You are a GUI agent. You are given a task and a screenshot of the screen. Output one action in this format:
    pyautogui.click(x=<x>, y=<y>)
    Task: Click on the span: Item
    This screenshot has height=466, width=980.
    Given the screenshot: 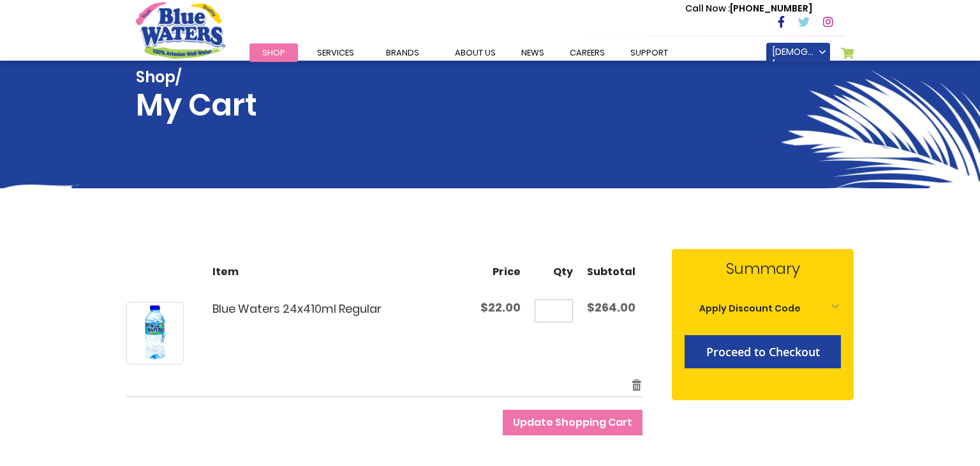 What is the action you would take?
    pyautogui.click(x=225, y=271)
    